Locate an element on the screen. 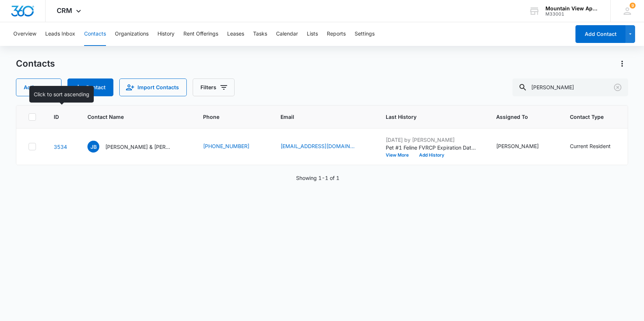 The image size is (644, 321). span: Assigned To is located at coordinates (519, 117).